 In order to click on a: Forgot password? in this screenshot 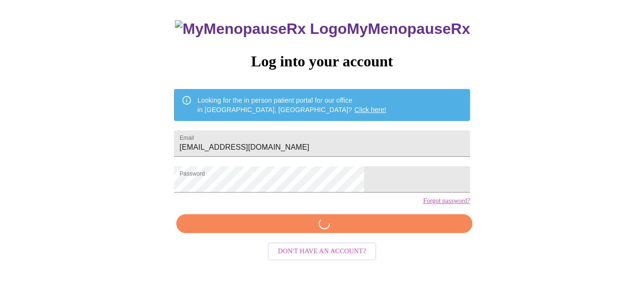, I will do `click(446, 201)`.